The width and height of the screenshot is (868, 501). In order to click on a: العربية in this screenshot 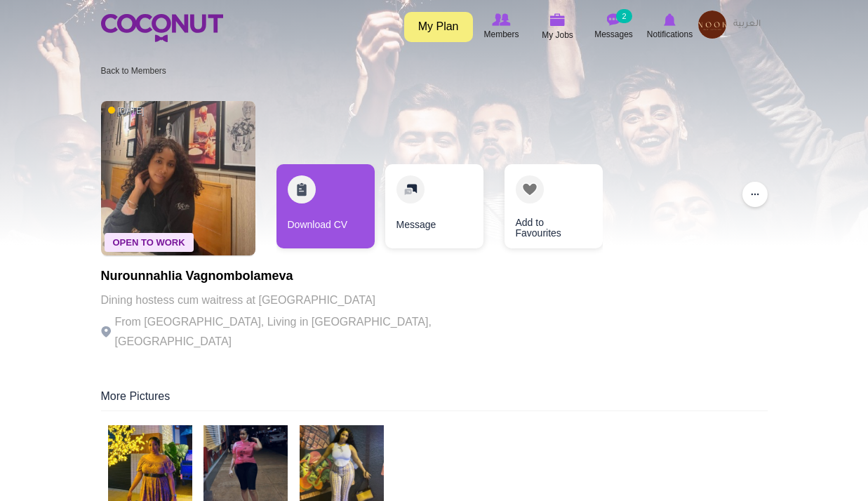, I will do `click(747, 25)`.